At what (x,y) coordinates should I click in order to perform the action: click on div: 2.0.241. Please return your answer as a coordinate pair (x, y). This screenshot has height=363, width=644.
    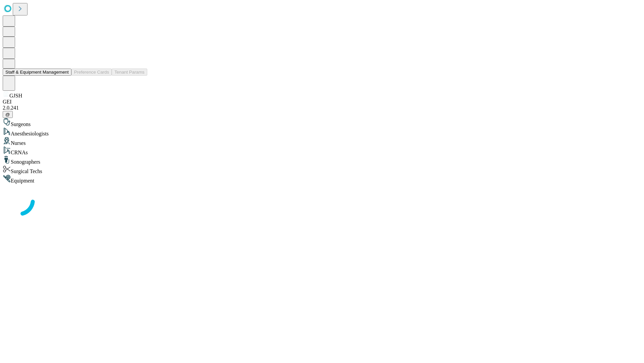
    Looking at the image, I should click on (322, 108).